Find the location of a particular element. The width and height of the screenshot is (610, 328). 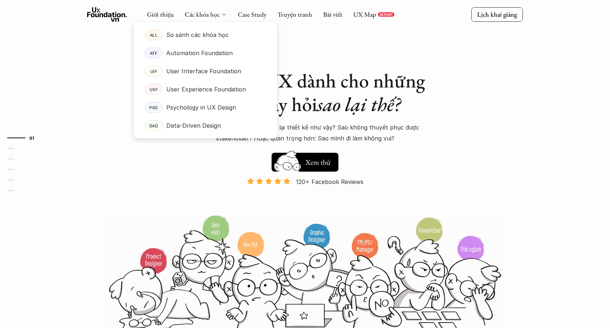

p: UIF is located at coordinates (153, 71).